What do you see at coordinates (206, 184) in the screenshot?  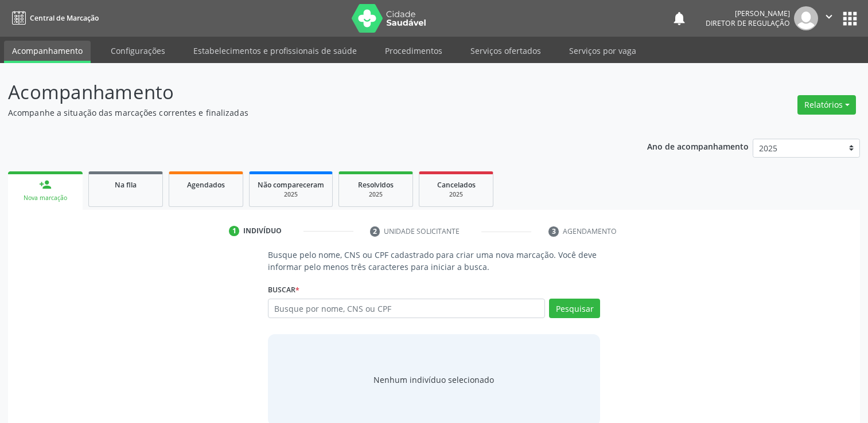 I see `span: Agendados` at bounding box center [206, 184].